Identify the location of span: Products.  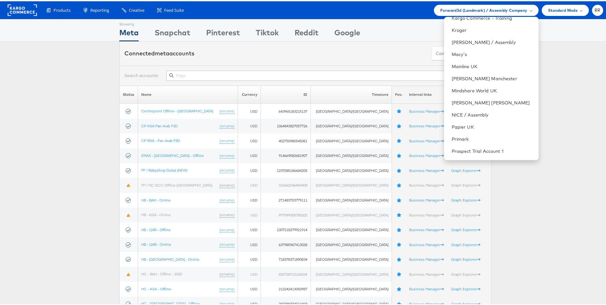
(62, 9).